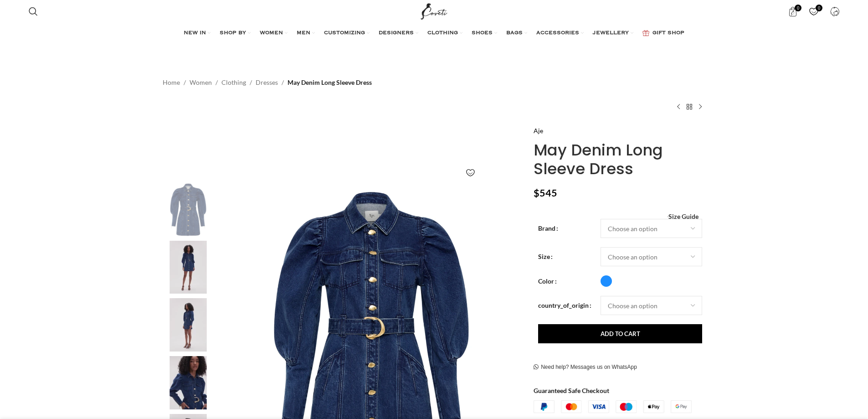 This screenshot has height=419, width=868. Describe the element at coordinates (33, 11) in the screenshot. I see `div: Search` at that location.